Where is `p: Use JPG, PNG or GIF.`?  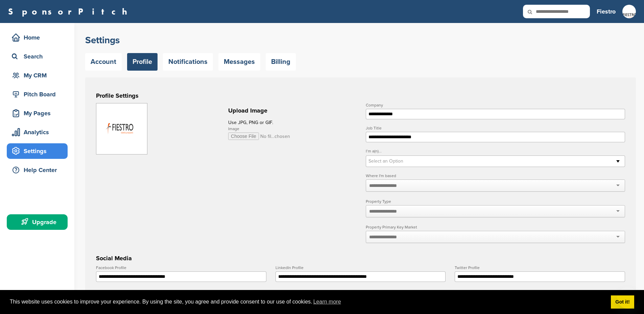
p: Use JPG, PNG or GIF. is located at coordinates (292, 122).